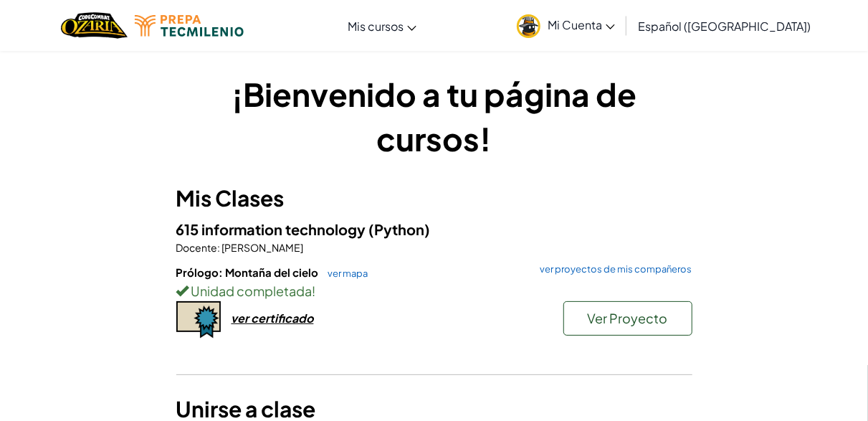  Describe the element at coordinates (628, 318) in the screenshot. I see `button: Ver Proyecto` at that location.